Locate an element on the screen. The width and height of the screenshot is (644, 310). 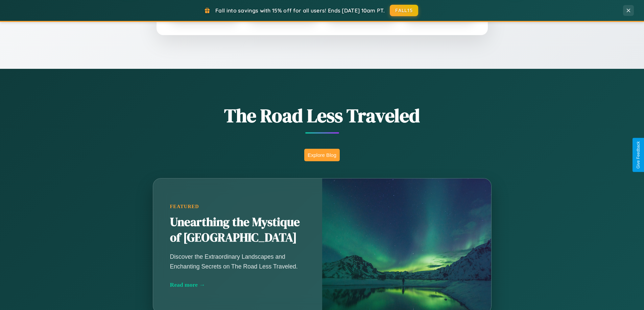
button: Explore Blog is located at coordinates (322, 155).